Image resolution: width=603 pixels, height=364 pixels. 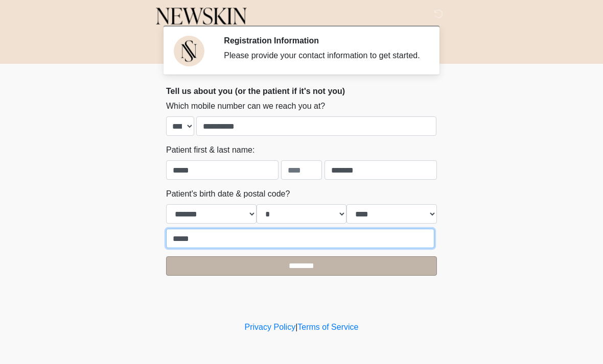 What do you see at coordinates (210, 150) in the screenshot?
I see `label: Patient first & last name:` at bounding box center [210, 150].